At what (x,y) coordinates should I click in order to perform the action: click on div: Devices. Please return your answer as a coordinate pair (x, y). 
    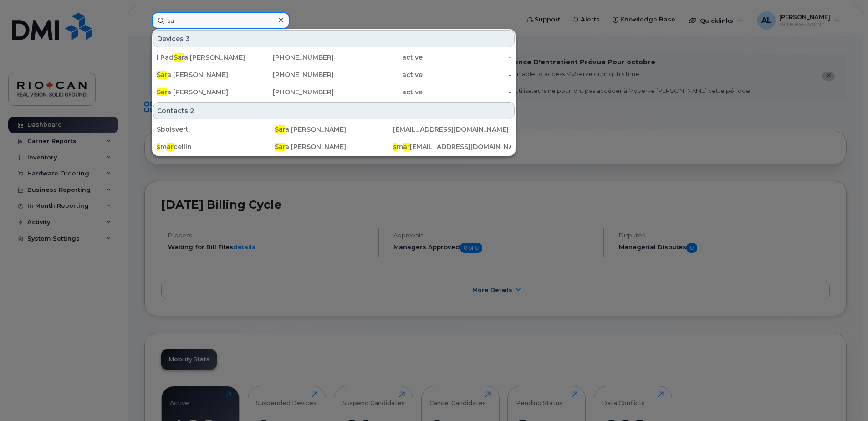
    Looking at the image, I should click on (334, 39).